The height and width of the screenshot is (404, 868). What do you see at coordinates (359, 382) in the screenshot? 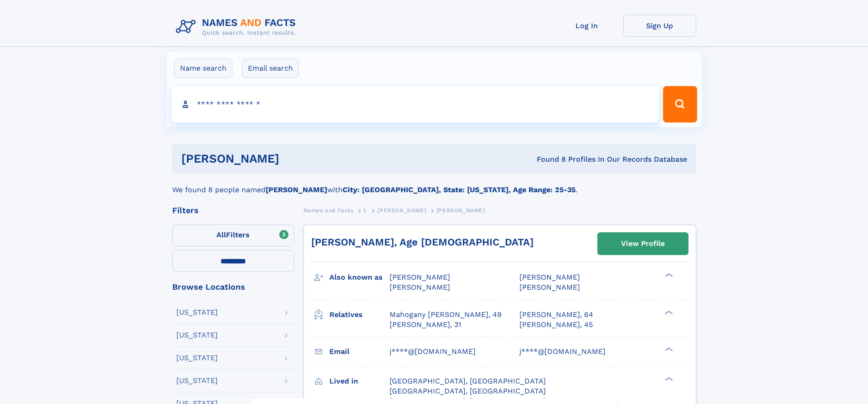
I see `h3: Lived in` at bounding box center [359, 382].